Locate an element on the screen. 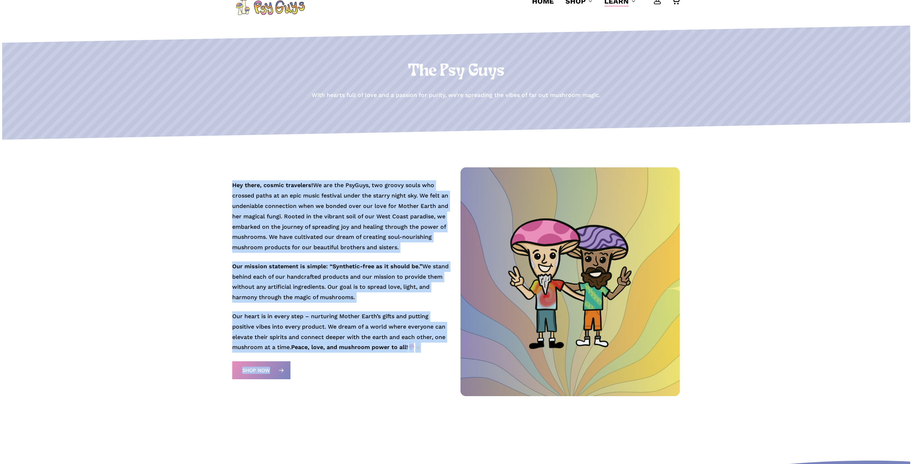  span: Shop Now is located at coordinates (256, 370).